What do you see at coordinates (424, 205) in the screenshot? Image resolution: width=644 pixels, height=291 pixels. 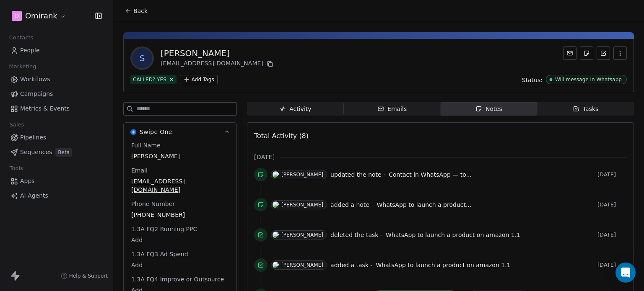 I see `a: WhatsApp to launch a product...` at bounding box center [424, 205].